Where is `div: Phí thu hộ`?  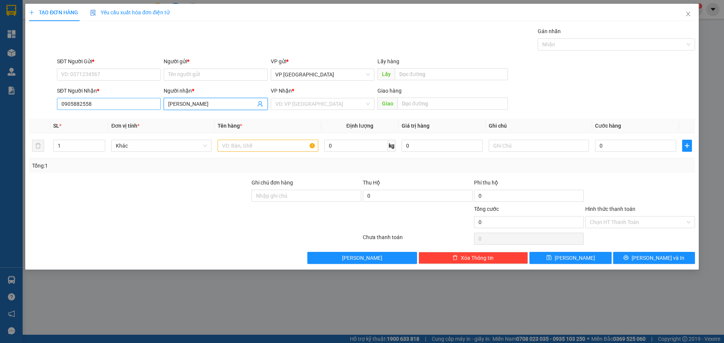
div: Phí thu hộ is located at coordinates (529, 184).